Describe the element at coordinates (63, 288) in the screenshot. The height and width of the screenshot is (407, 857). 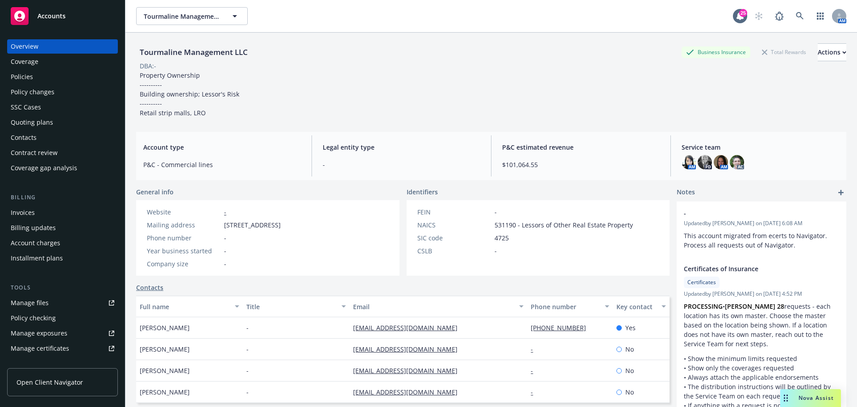
I see `div: Tools` at that location.